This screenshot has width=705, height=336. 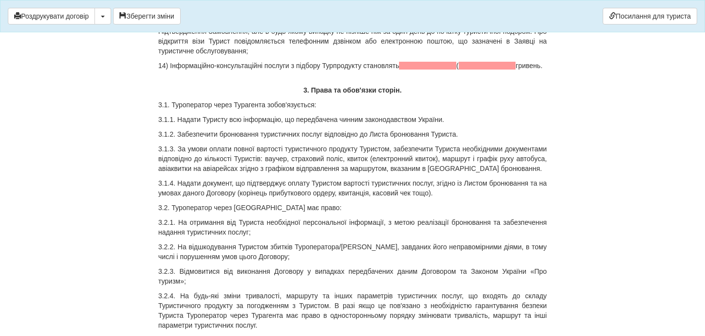 What do you see at coordinates (353, 105) in the screenshot?
I see `p: 3.1. Туроператор через Турагента зобов'язується:` at bounding box center [353, 105].